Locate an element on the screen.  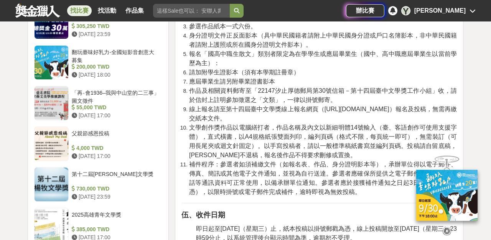
div: 辦比賽 is located at coordinates (365, 11).